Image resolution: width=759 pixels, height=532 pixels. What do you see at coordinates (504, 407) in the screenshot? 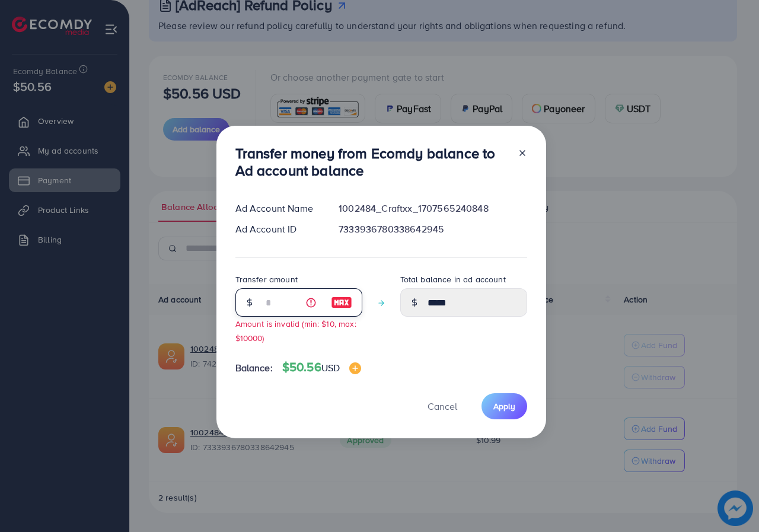
I see `span: Apply` at bounding box center [504, 407].